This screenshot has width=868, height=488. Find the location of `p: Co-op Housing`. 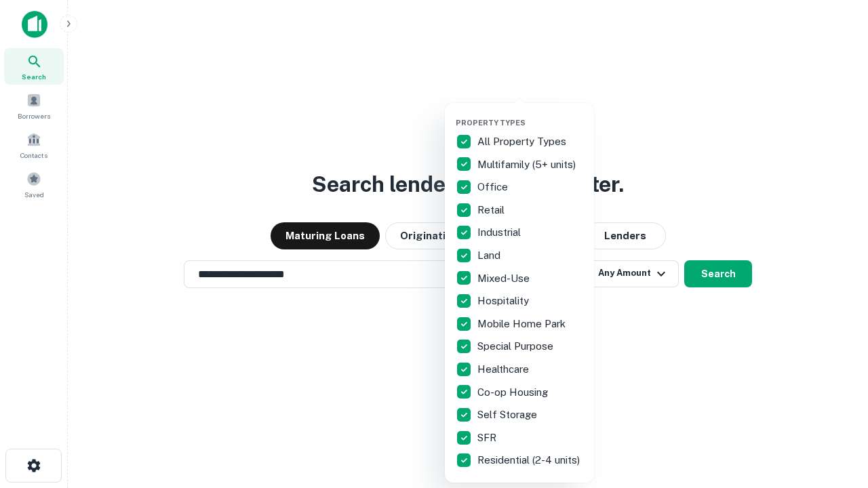

p: Co-op Housing is located at coordinates (514, 392).